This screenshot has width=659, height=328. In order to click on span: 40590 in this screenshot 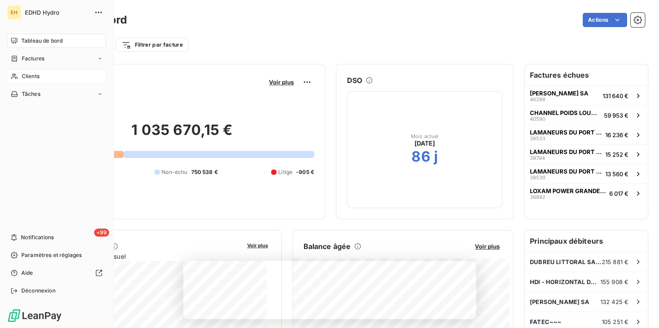, I will do `click(537, 119)`.